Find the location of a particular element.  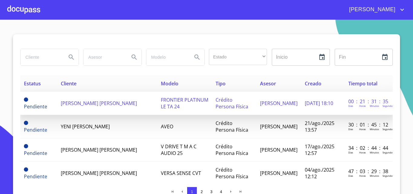

p: 00 : 21 : 31 : 35 is located at coordinates (368, 101).